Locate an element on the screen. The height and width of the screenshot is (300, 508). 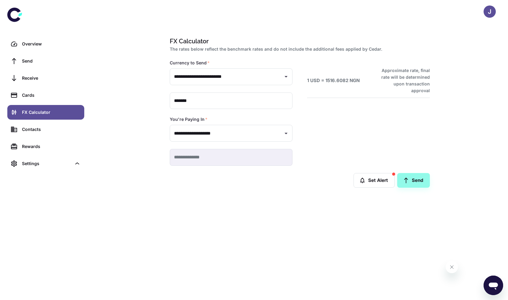
a: Overview is located at coordinates (46, 44).